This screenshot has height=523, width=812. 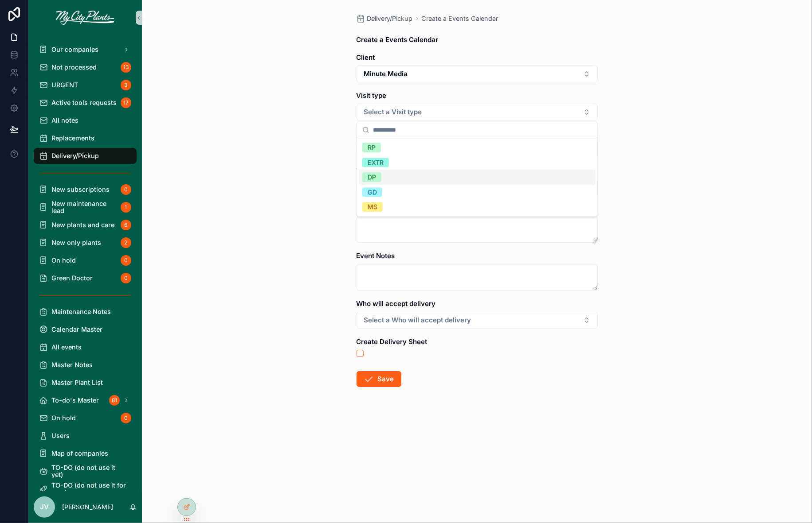 I want to click on a: New plants and care6, so click(x=85, y=225).